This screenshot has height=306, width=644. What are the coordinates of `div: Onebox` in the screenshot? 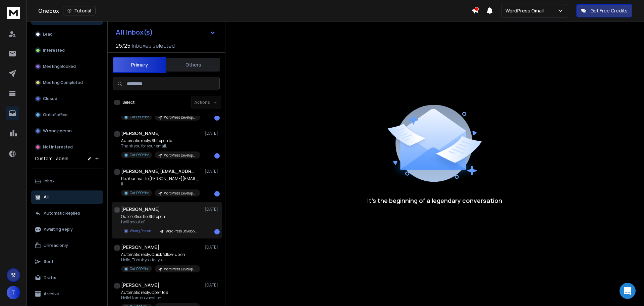 It's located at (255, 11).